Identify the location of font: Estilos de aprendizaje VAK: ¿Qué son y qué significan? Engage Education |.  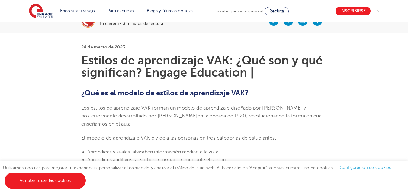
(202, 66).